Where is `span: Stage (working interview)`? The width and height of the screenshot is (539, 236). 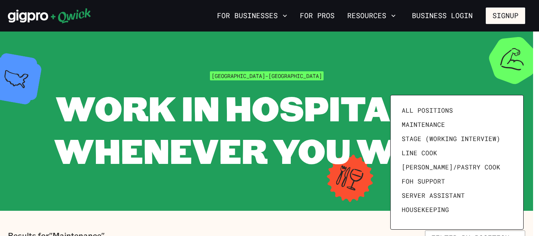 span: Stage (working interview) is located at coordinates (451, 139).